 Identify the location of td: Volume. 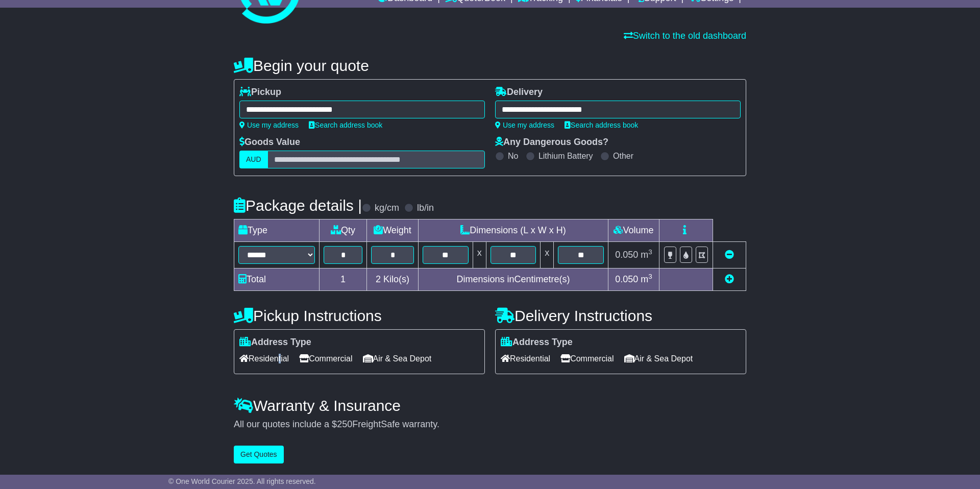
(633, 230).